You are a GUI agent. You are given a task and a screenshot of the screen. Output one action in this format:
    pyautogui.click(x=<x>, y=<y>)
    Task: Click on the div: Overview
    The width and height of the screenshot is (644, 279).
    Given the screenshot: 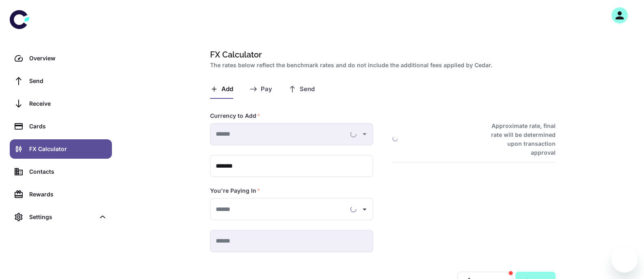 What is the action you would take?
    pyautogui.click(x=68, y=58)
    